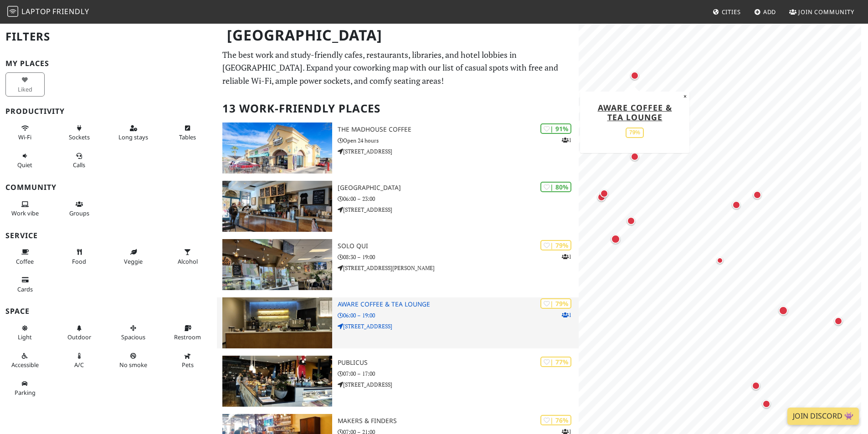  Describe the element at coordinates (277, 148) in the screenshot. I see `img: The MadHouse Coffee` at that location.